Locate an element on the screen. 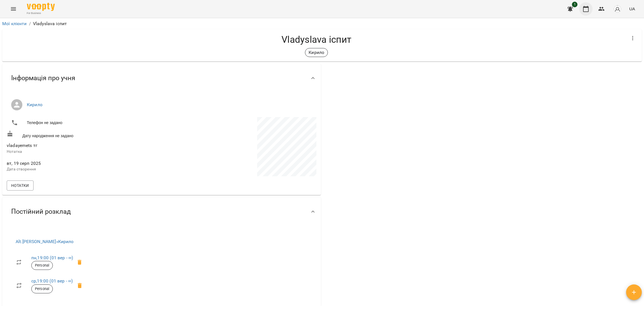 This screenshot has height=309, width=644. h4: Vladyslava іспит is located at coordinates (317, 39).